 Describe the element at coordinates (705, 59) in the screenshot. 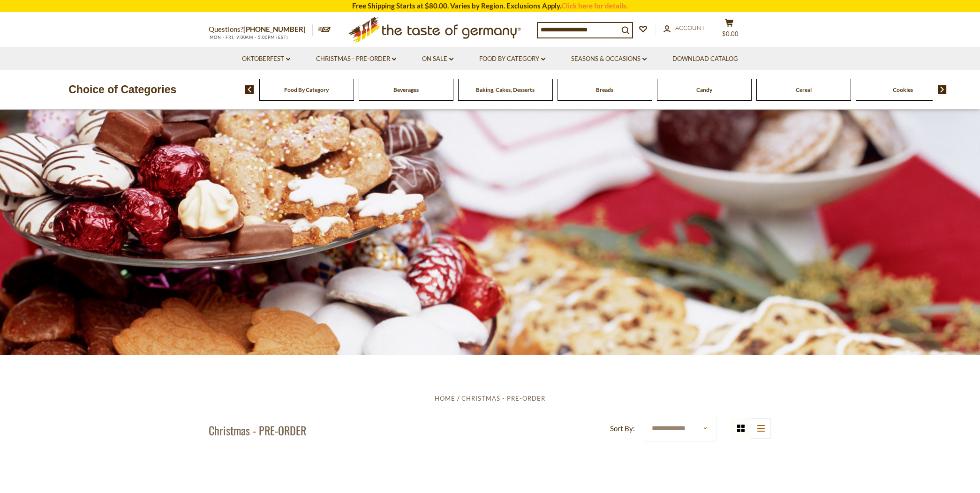

I see `a: Download Catalog` at that location.